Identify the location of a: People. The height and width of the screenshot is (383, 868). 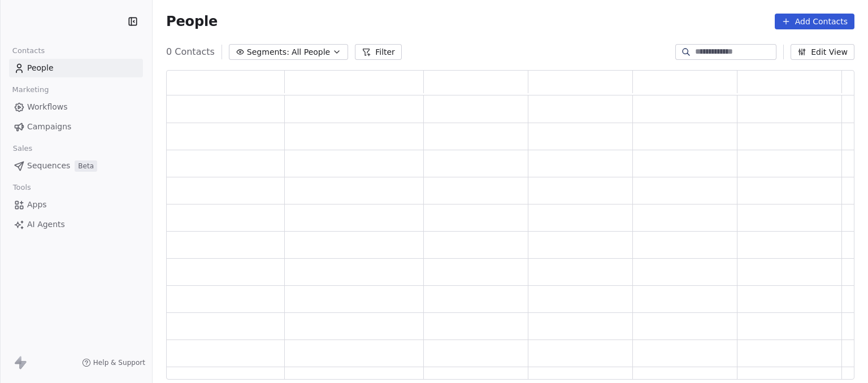
(76, 68).